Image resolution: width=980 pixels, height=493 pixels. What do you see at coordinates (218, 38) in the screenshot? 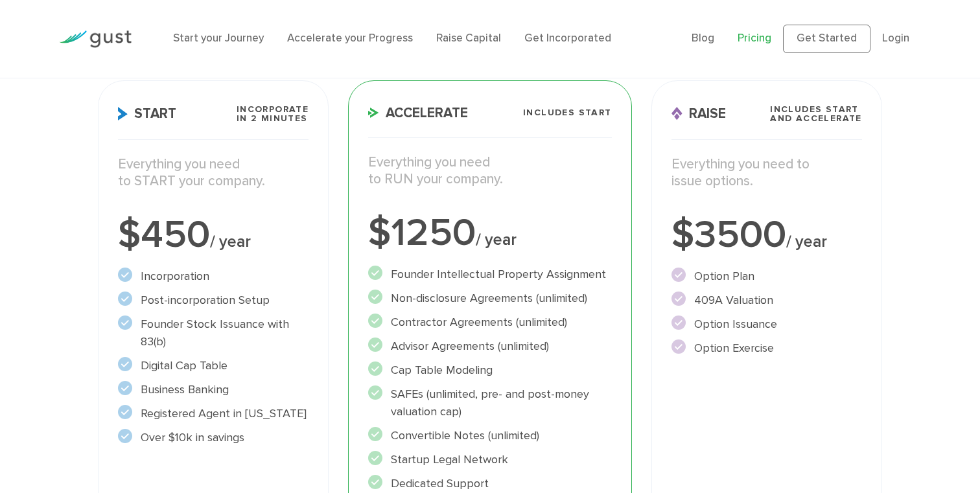
I see `a: Start your Journey` at bounding box center [218, 38].